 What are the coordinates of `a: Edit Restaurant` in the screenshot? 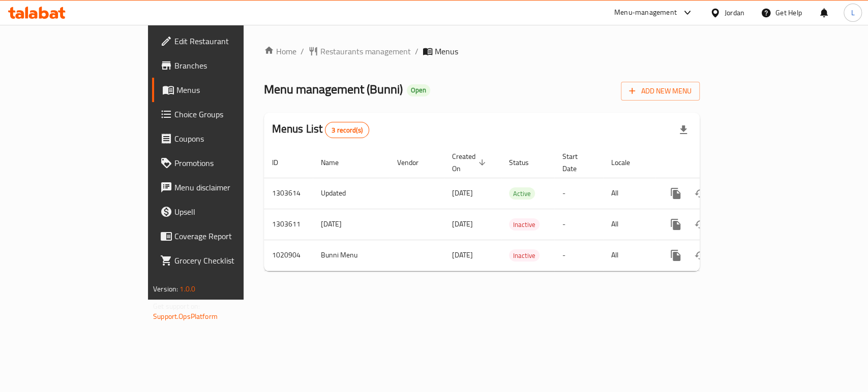 It's located at (222, 41).